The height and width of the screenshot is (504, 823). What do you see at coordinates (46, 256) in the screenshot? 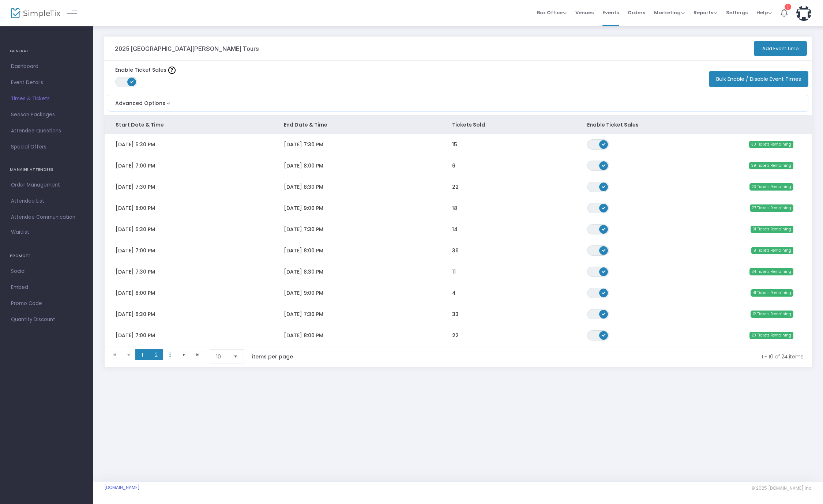
I see `h4: PROMOTE` at bounding box center [46, 256].